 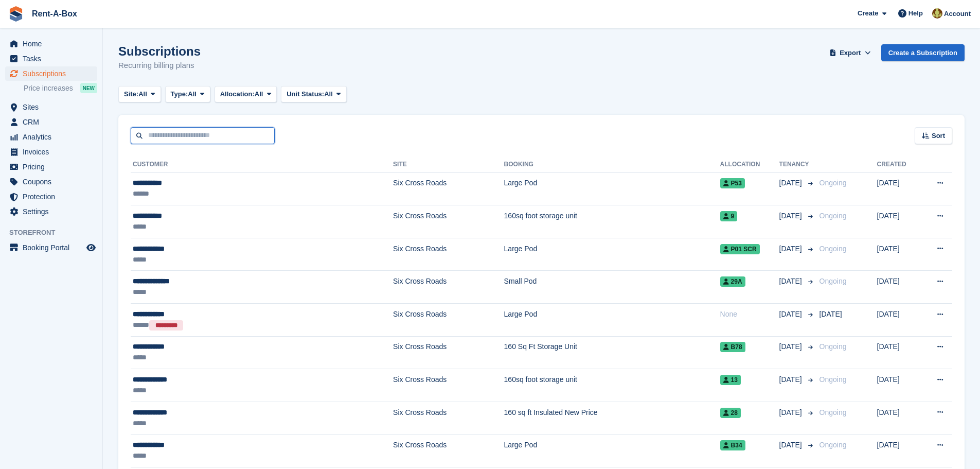 I want to click on td: Small Pod, so click(x=612, y=287).